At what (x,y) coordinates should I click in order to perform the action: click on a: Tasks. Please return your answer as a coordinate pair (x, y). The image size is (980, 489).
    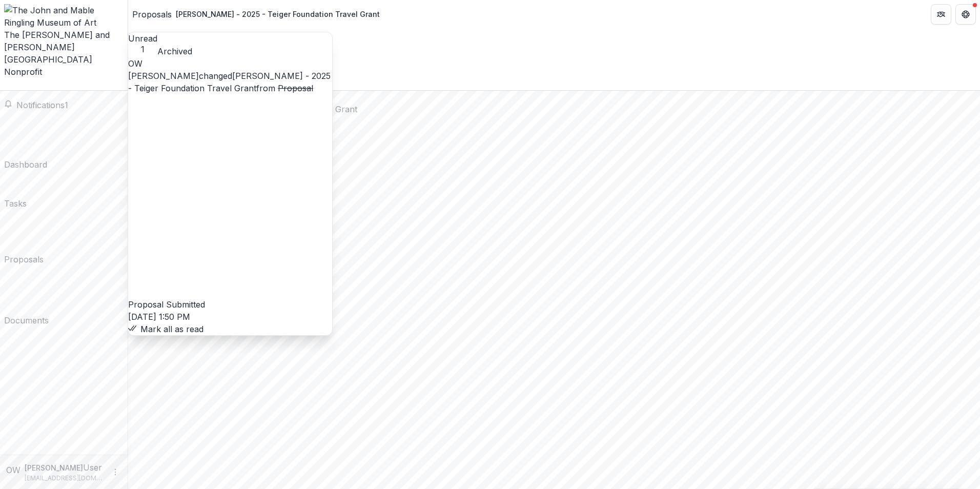
    Looking at the image, I should click on (15, 192).